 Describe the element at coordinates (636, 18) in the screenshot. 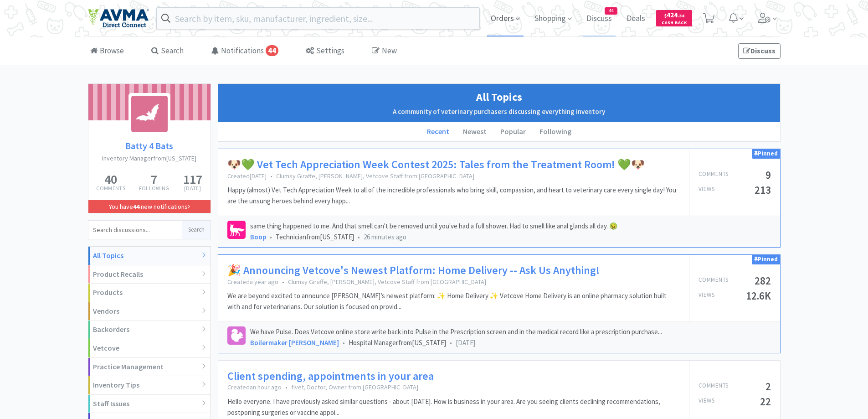

I see `a: Deals` at that location.